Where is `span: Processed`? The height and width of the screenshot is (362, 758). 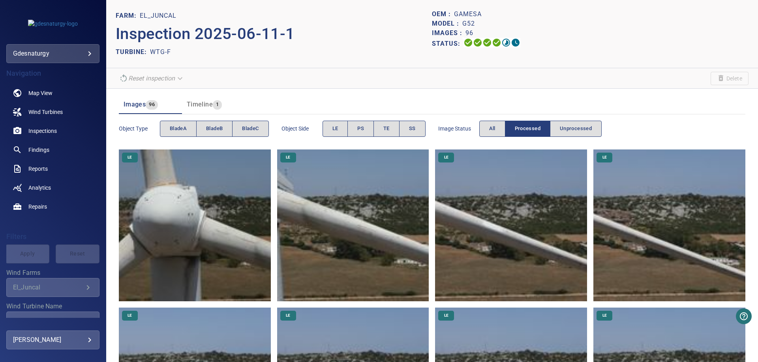 span: Processed is located at coordinates (527, 129).